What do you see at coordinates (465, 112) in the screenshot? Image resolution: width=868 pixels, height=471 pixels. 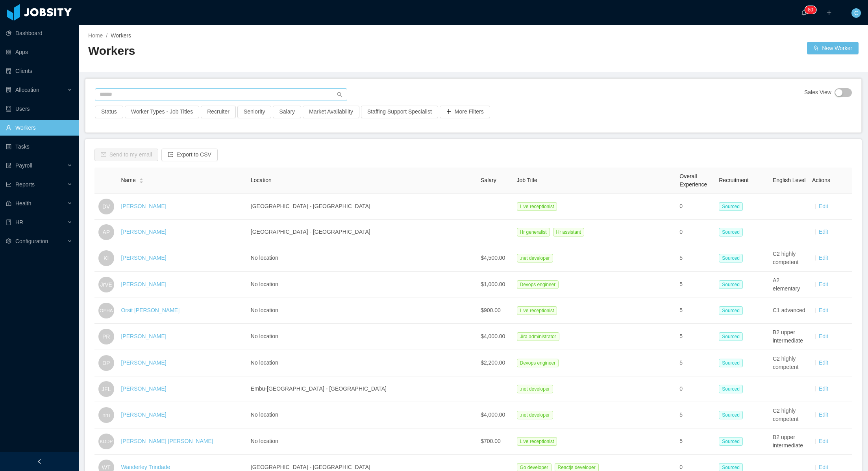 I see `button: icon: plusMore Filters` at bounding box center [465, 112].